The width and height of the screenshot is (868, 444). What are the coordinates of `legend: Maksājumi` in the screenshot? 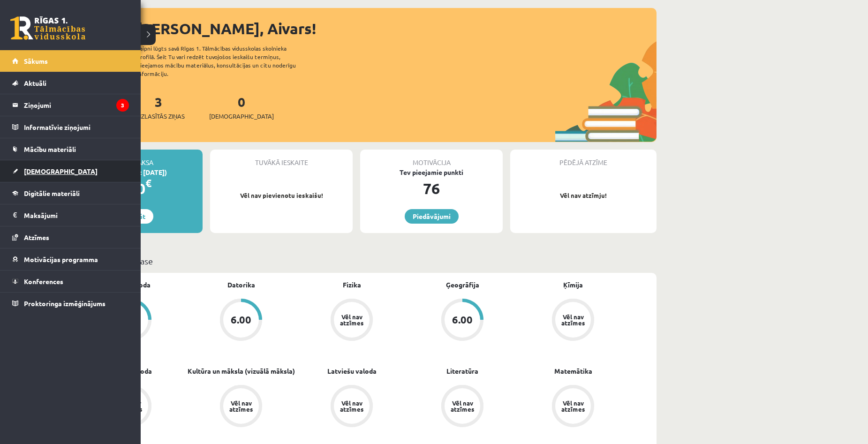 It's located at (76, 215).